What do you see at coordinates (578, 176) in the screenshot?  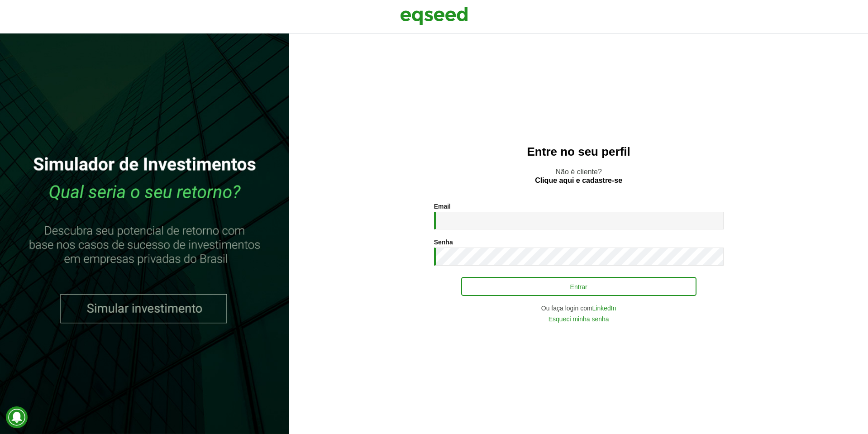 I see `p: Não é cliente?` at bounding box center [578, 176].